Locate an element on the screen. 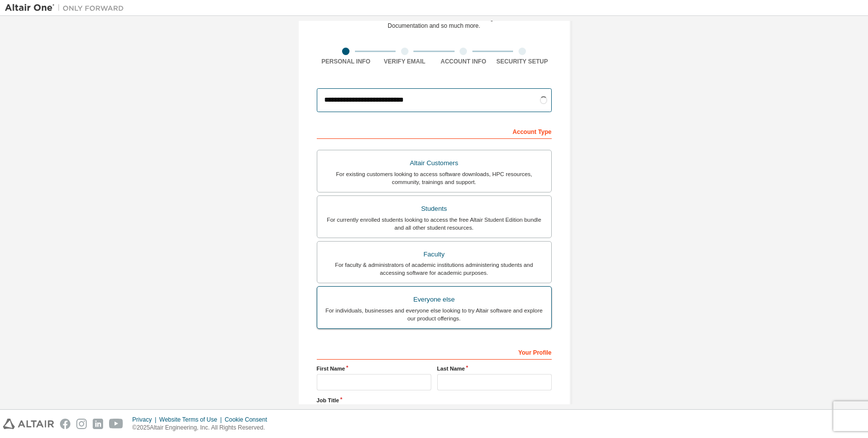 The image size is (868, 438). label: Last Name is located at coordinates (494, 369).